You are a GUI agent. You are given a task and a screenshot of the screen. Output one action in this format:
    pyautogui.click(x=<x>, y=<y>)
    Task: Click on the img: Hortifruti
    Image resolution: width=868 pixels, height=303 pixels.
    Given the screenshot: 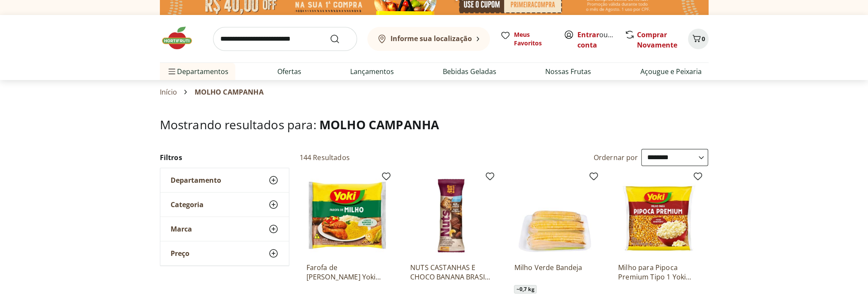 What is the action you would take?
    pyautogui.click(x=181, y=38)
    